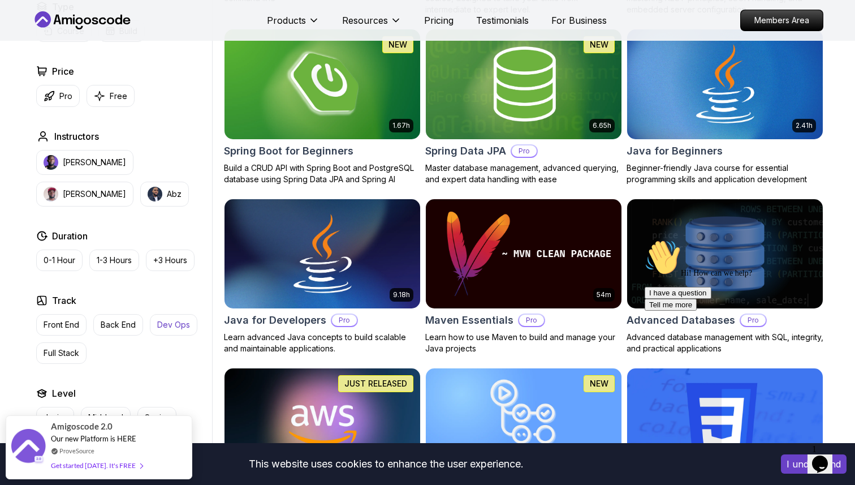  I want to click on img: Java for Beginners card, so click(725, 84).